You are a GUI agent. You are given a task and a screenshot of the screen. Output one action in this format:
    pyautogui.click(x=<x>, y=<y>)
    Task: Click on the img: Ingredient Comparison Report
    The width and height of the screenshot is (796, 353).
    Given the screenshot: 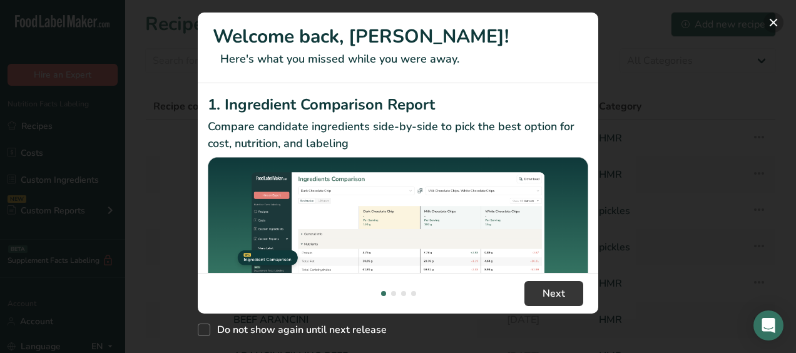 What is the action you would take?
    pyautogui.click(x=398, y=228)
    